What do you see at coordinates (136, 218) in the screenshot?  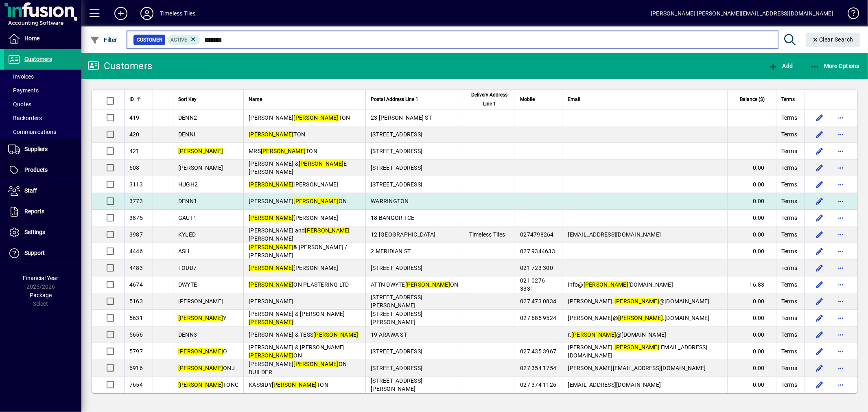 I see `span: 3875` at bounding box center [136, 218].